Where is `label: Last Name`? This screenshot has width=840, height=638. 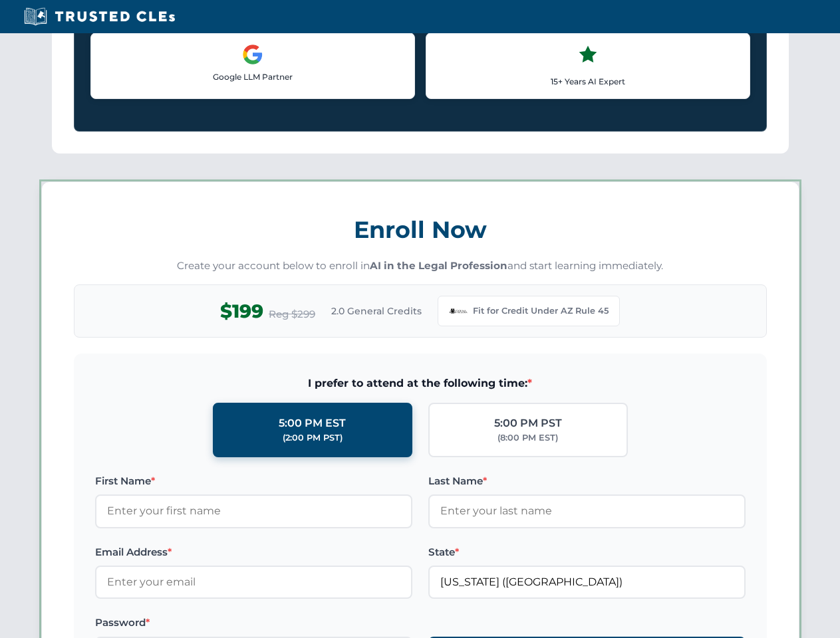 label: Last Name is located at coordinates (586, 481).